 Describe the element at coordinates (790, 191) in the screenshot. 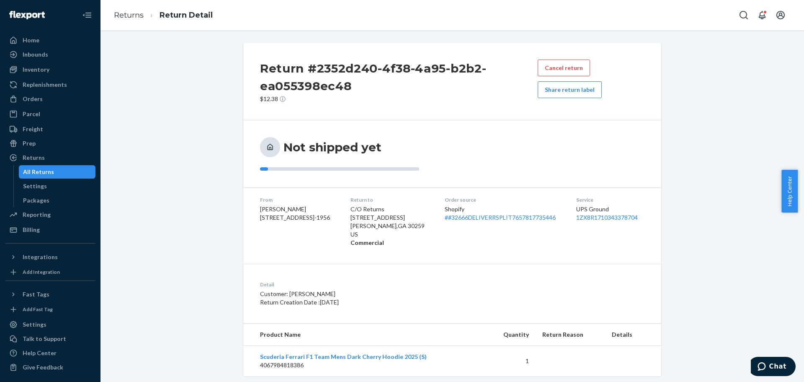

I see `span: Help Center` at that location.